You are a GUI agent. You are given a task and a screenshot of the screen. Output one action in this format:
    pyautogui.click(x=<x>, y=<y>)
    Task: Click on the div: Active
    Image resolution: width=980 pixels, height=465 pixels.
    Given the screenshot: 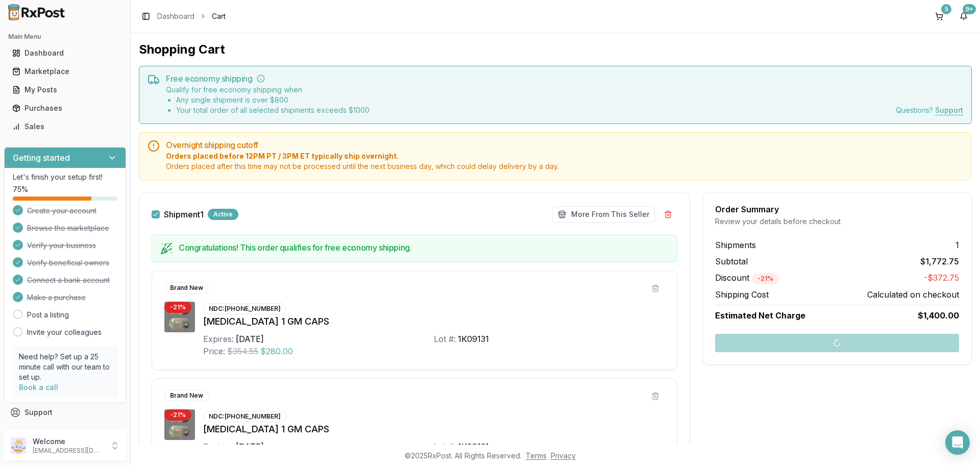 What is the action you would take?
    pyautogui.click(x=223, y=214)
    